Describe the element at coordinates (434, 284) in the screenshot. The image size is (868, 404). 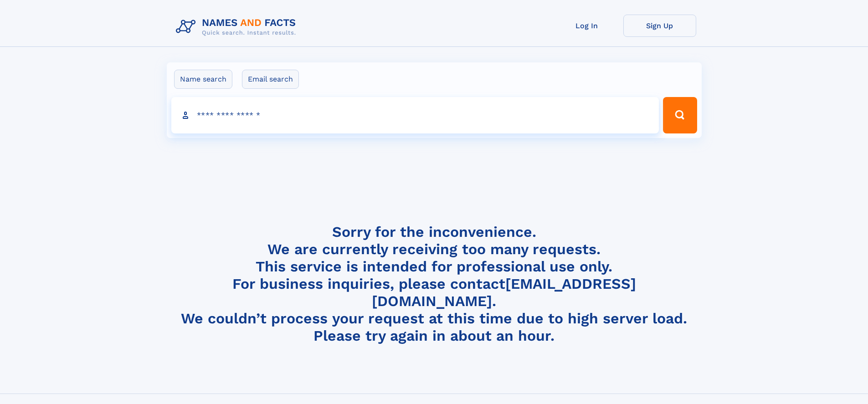
I see `h4: Sorry for the inconvenience. We are currently receiving too many requests. This service is intend...` at that location.